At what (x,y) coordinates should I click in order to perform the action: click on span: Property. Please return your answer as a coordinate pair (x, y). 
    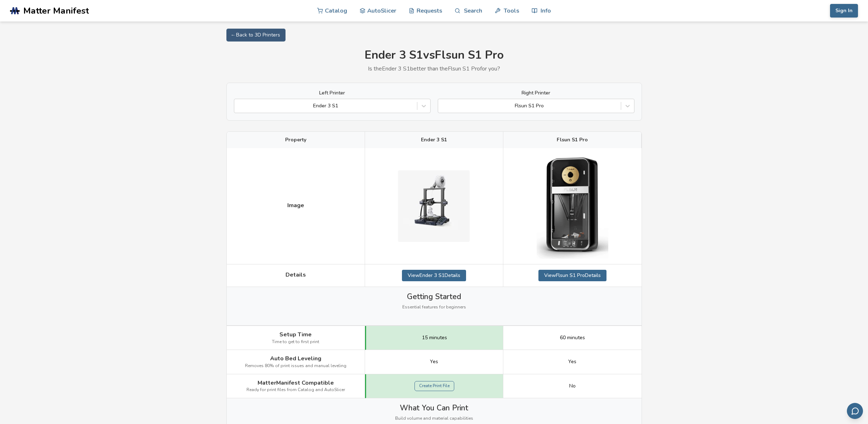
    Looking at the image, I should click on (296, 140).